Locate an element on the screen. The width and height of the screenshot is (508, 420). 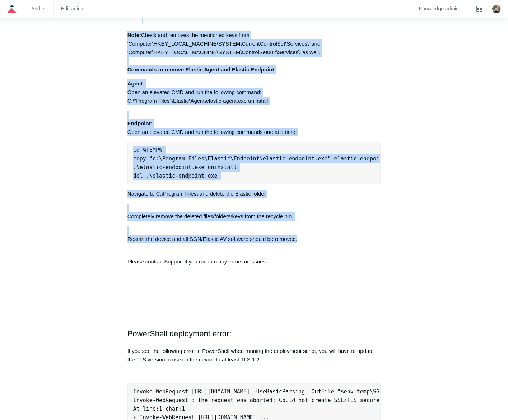
p: Please contact Support if you run into any errors or issues. is located at coordinates (254, 262).